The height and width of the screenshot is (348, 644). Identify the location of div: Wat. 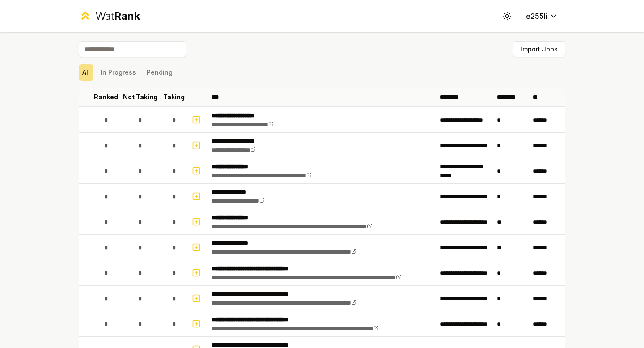
(118, 16).